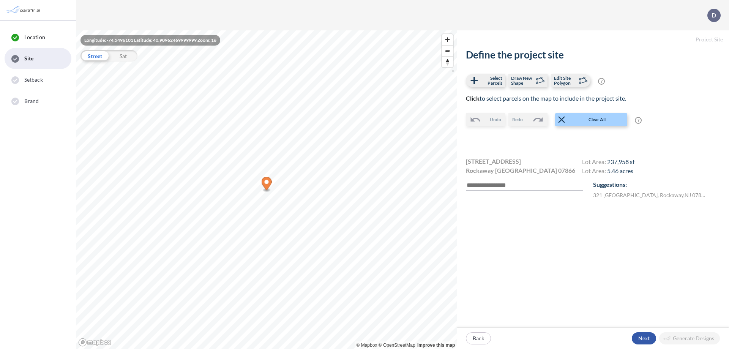 Image resolution: width=729 pixels, height=349 pixels. Describe the element at coordinates (397, 345) in the screenshot. I see `a: OpenStreetMap` at that location.